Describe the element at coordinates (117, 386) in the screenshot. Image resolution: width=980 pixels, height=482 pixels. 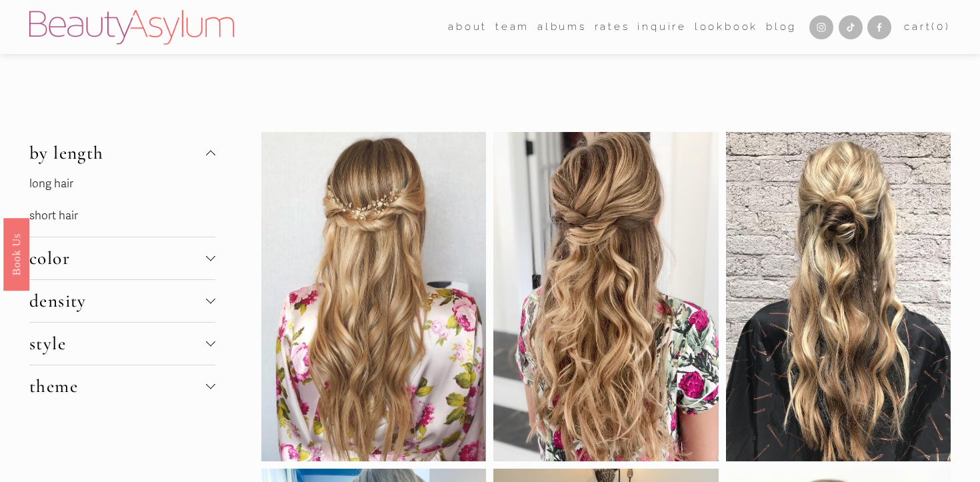
I see `span: theme` at that location.